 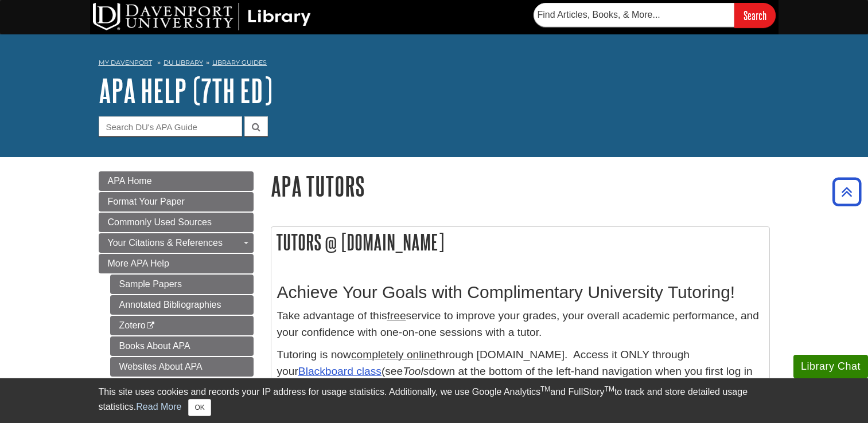 What do you see at coordinates (182, 346) in the screenshot?
I see `a: Books About APA` at bounding box center [182, 346].